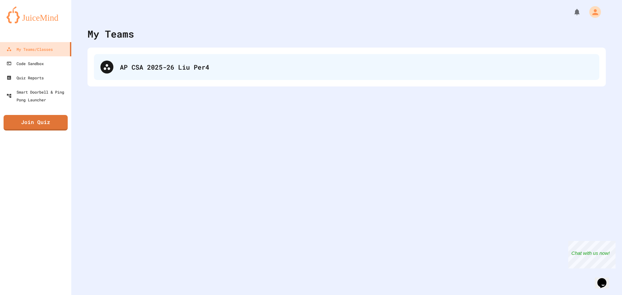 This screenshot has height=295, width=622. What do you see at coordinates (593, 12) in the screenshot?
I see `div: My Account` at bounding box center [593, 12].